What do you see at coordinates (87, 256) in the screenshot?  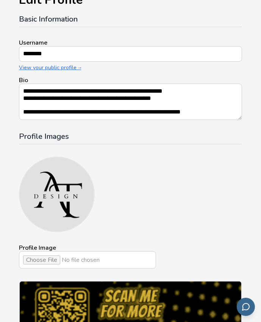 I see `label: Profile Image` at bounding box center [87, 256].